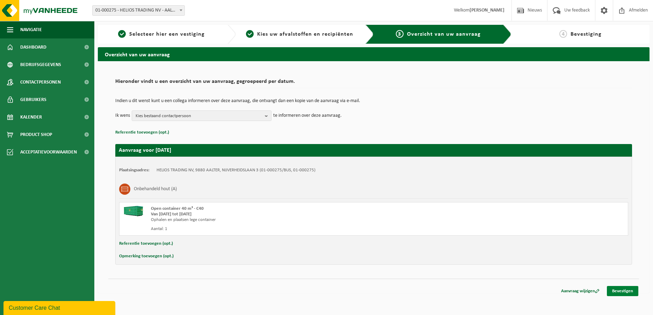 The width and height of the screenshot is (653, 315). I want to click on a: 2Kies uw afvalstoffen en recipiënten, so click(300, 34).